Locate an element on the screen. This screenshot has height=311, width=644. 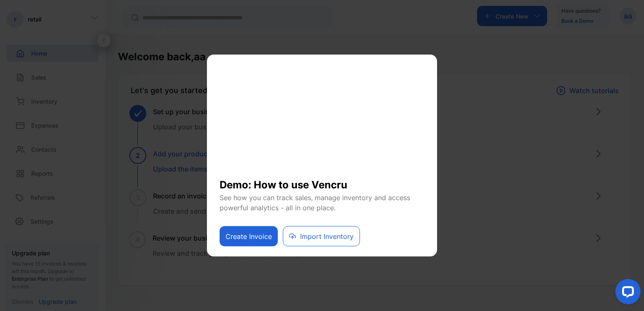
p: See how you can track sales, manage inventory and access powerful analytics - all in one place. is located at coordinates (322, 203).